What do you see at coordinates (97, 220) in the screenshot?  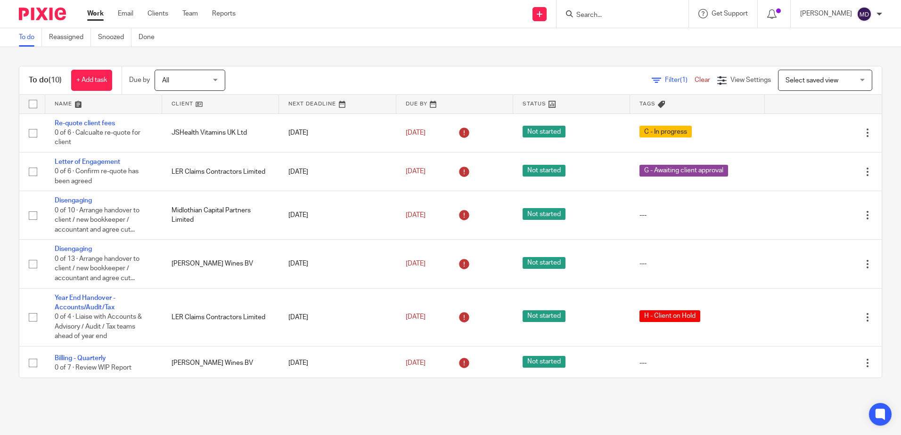 I see `span: 0 of 10 · Arrange handover to client / new bookkeeper / accountant and agree cut...` at bounding box center [97, 220].